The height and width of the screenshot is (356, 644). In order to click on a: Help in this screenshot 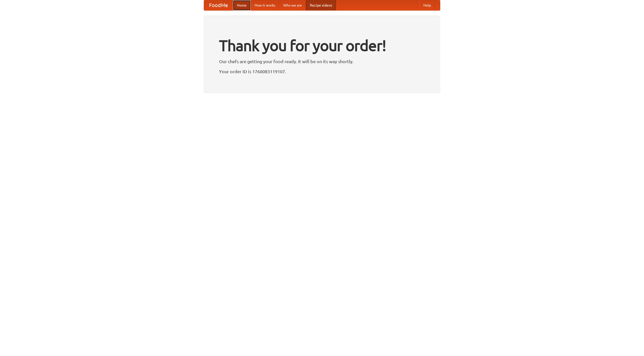, I will do `click(427, 5)`.